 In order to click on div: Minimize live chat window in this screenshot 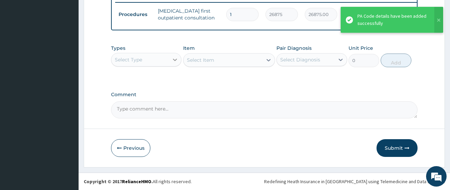, I will do `click(120, 12)`.